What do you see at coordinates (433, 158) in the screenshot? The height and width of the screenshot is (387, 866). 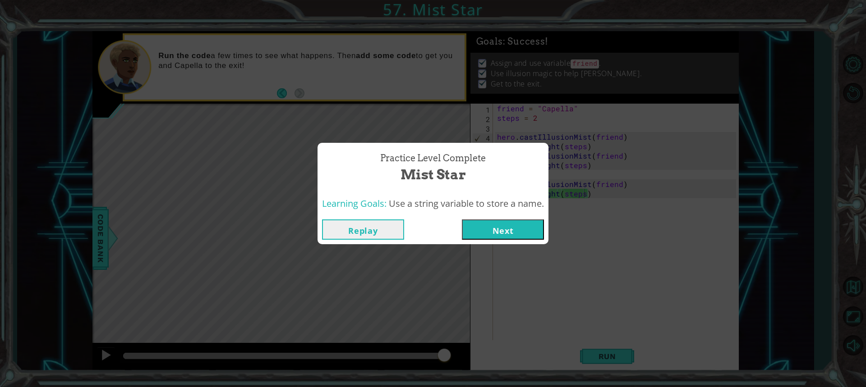 I see `span: Practice Level Complete` at bounding box center [433, 158].